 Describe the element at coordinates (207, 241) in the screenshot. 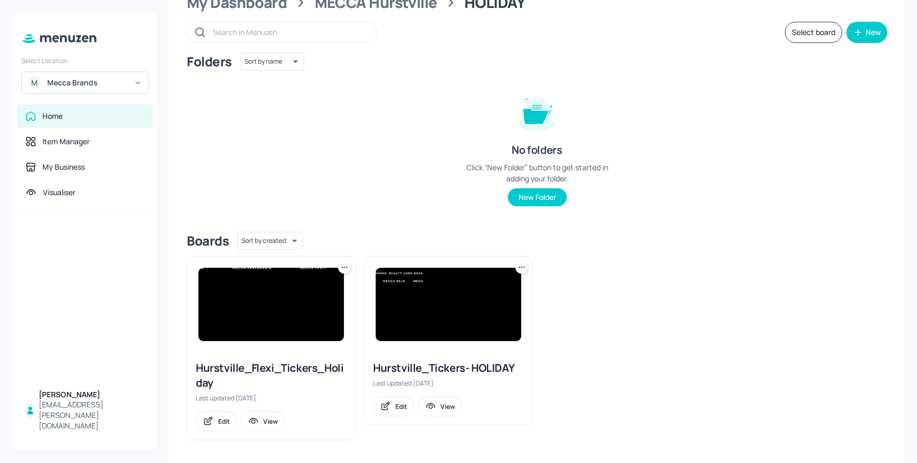

I see `div: Boards` at that location.